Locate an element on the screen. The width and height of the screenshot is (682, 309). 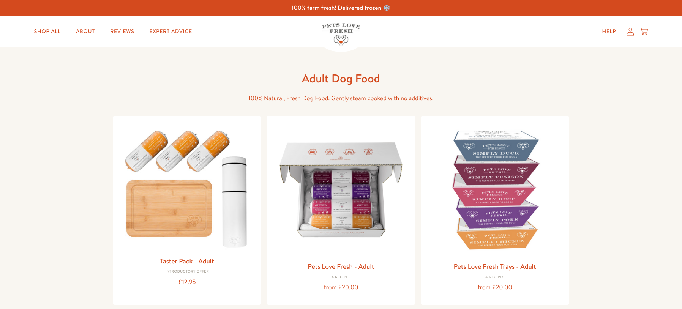
img: Pets Love Fresh is located at coordinates (341, 35).